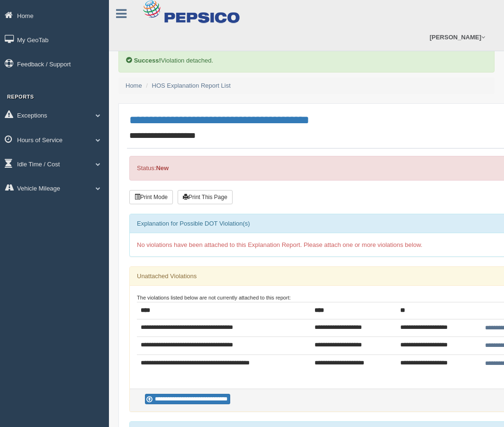 The image size is (504, 427). I want to click on a: HOS Explanation Report List, so click(191, 86).